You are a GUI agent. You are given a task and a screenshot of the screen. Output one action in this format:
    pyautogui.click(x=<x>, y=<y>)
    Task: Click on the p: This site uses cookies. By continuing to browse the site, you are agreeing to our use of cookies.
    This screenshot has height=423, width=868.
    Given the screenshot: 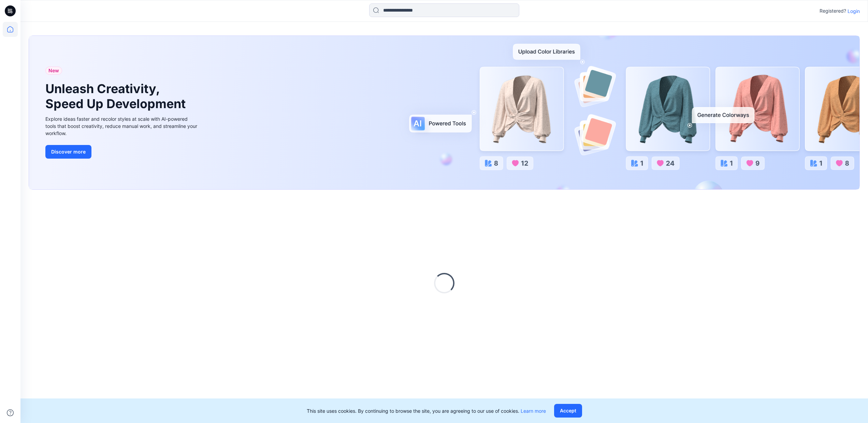 What is the action you would take?
    pyautogui.click(x=426, y=410)
    